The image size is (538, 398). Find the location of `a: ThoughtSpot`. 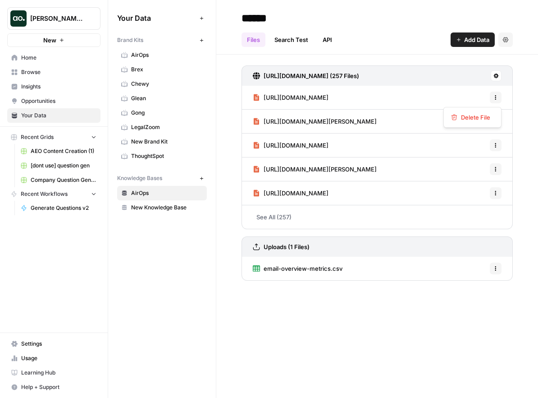

a: ThoughtSpot is located at coordinates (162, 156).